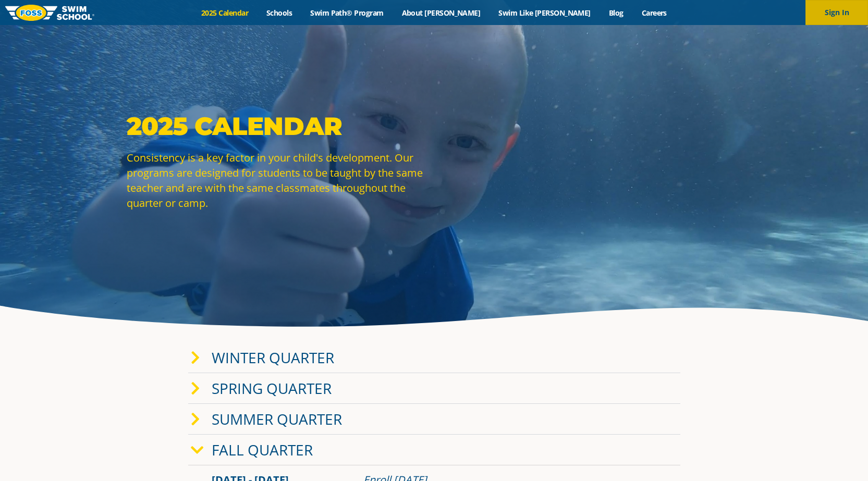  What do you see at coordinates (654, 12) in the screenshot?
I see `a: Careers` at bounding box center [654, 12].